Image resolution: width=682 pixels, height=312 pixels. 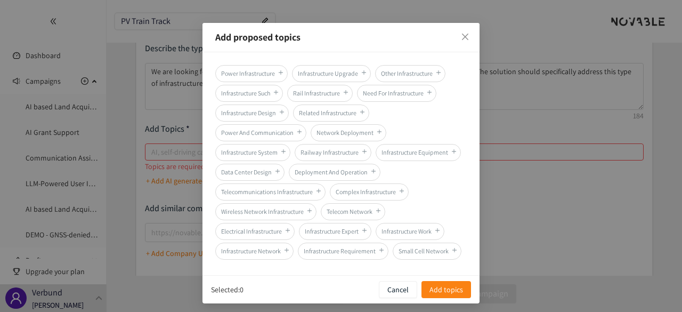 What do you see at coordinates (335, 231) in the screenshot?
I see `span: Infrastructure Expert` at bounding box center [335, 231].